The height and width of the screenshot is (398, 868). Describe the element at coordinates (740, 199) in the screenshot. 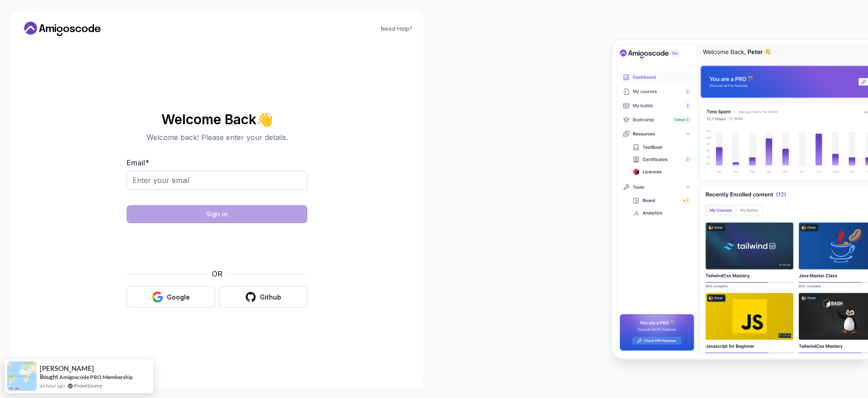

I see `img: Amigoscode Dashboard` at that location.